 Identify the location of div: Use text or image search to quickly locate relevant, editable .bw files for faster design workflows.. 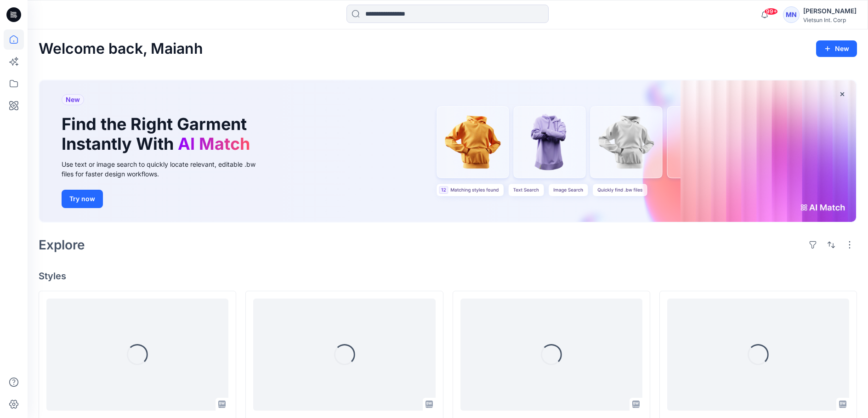
(165, 169).